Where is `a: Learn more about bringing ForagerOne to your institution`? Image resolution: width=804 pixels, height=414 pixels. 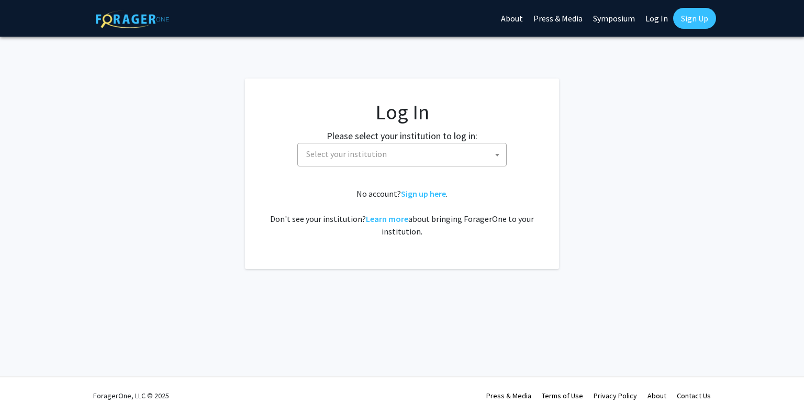
a: Learn more about bringing ForagerOne to your institution is located at coordinates (387, 219).